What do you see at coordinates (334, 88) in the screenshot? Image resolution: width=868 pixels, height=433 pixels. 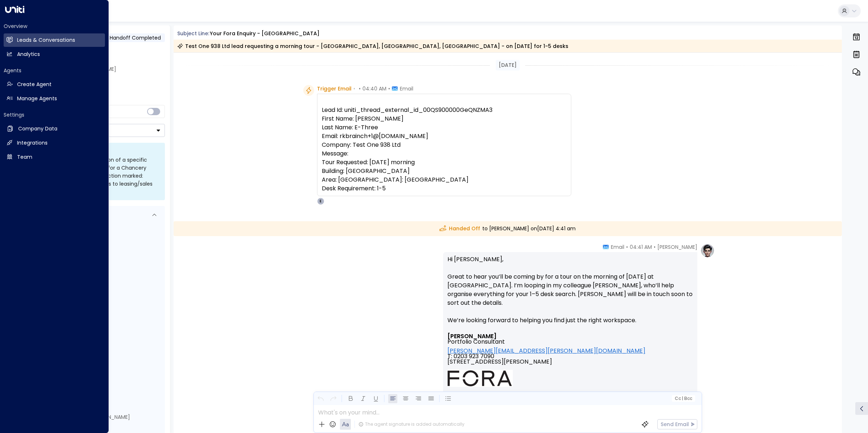 I see `span: Trigger Email` at bounding box center [334, 88].